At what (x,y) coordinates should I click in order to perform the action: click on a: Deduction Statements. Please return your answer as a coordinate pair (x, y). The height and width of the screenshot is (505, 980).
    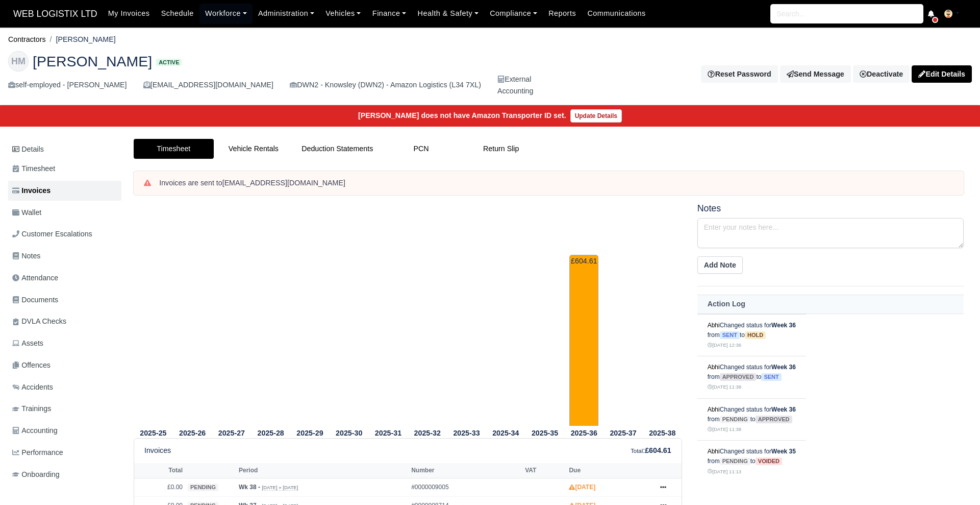
    Looking at the image, I should click on (337, 148).